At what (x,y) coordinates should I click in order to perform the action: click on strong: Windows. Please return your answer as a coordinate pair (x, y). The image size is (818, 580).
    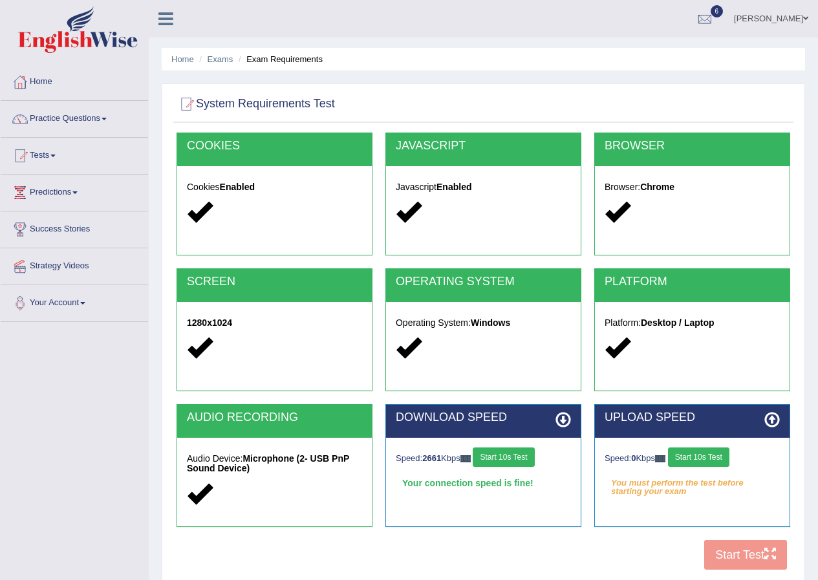
    Looking at the image, I should click on (490, 323).